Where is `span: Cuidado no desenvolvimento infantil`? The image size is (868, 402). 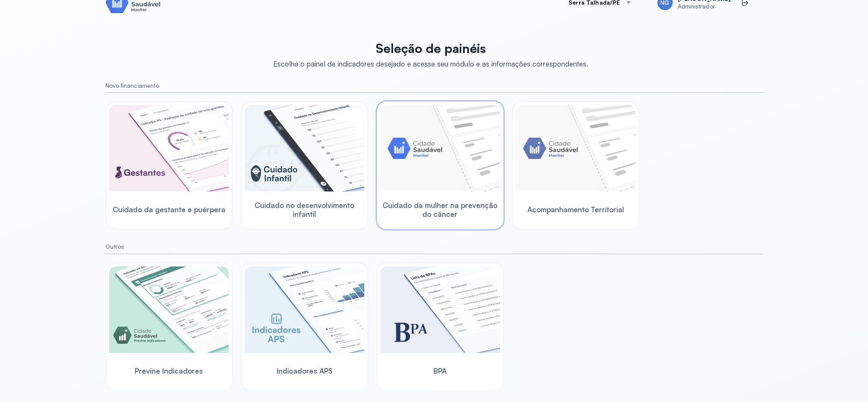
span: Cuidado no desenvolvimento infantil is located at coordinates (304, 209).